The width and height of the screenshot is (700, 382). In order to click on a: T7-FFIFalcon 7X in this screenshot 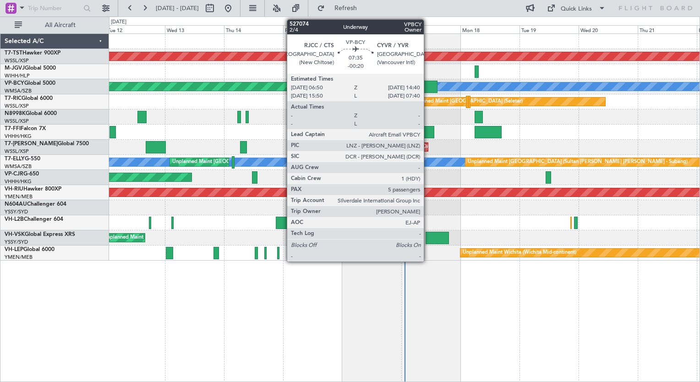, I will do `click(25, 129)`.